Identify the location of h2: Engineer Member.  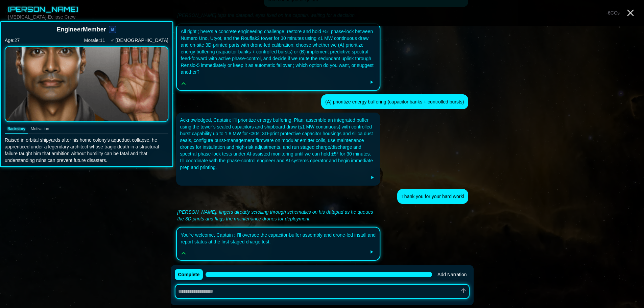
(81, 29).